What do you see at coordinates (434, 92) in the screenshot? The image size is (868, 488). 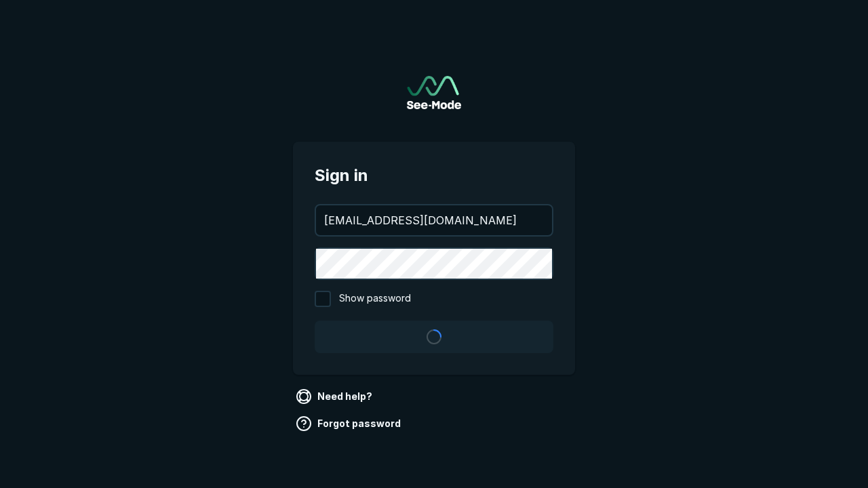 I see `img: See-Mode Logo` at bounding box center [434, 92].